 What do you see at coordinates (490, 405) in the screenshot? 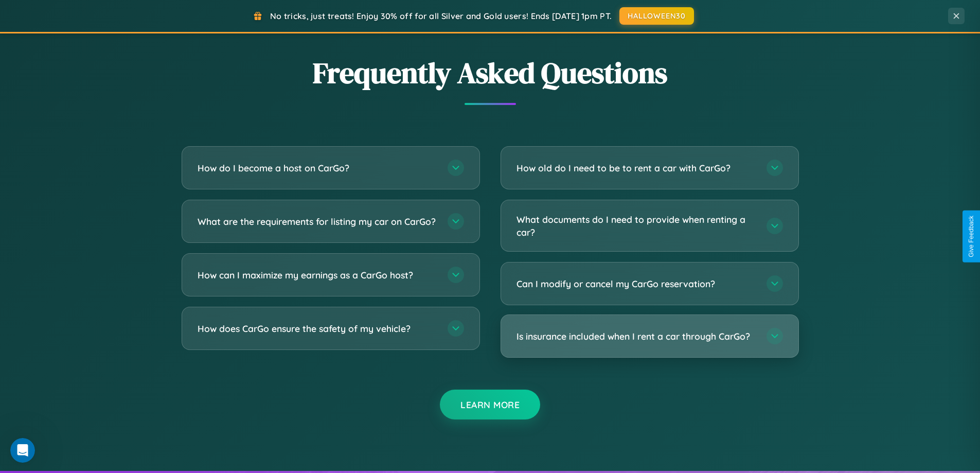
I see `button: Learn More` at bounding box center [490, 405].